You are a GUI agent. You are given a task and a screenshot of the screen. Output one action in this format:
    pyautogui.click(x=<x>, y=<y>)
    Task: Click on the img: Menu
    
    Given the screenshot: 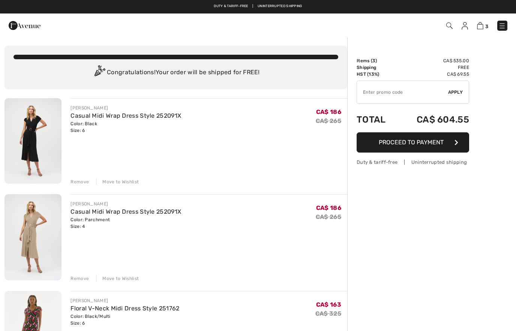 What is the action you would take?
    pyautogui.click(x=502, y=26)
    